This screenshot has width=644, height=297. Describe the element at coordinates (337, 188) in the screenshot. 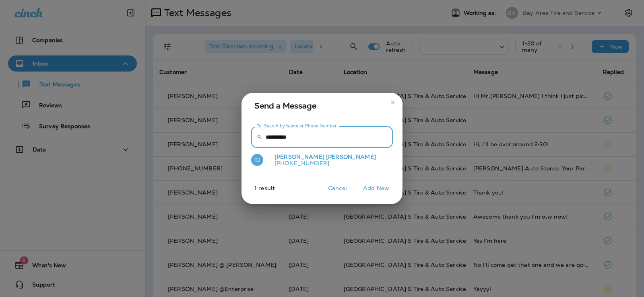

I see `button: Cancel` at that location.